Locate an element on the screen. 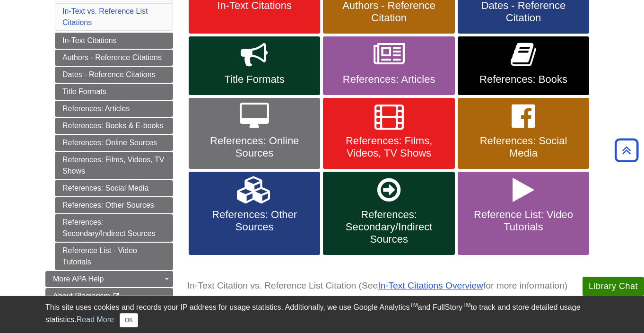  a: In-Text Citations Overview is located at coordinates (431, 285).